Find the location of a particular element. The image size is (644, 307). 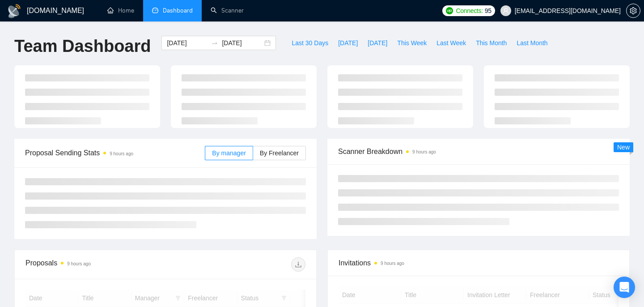

img: upwork-logo.png is located at coordinates (449, 11).